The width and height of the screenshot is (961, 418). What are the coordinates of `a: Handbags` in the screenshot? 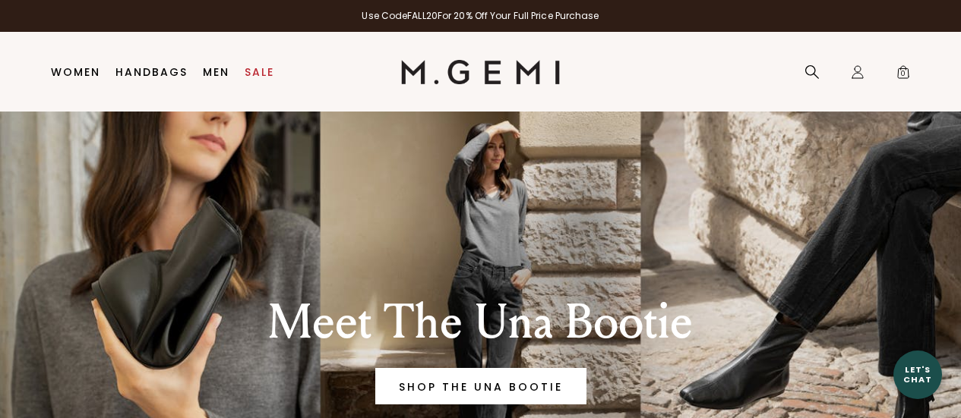 It's located at (151, 72).